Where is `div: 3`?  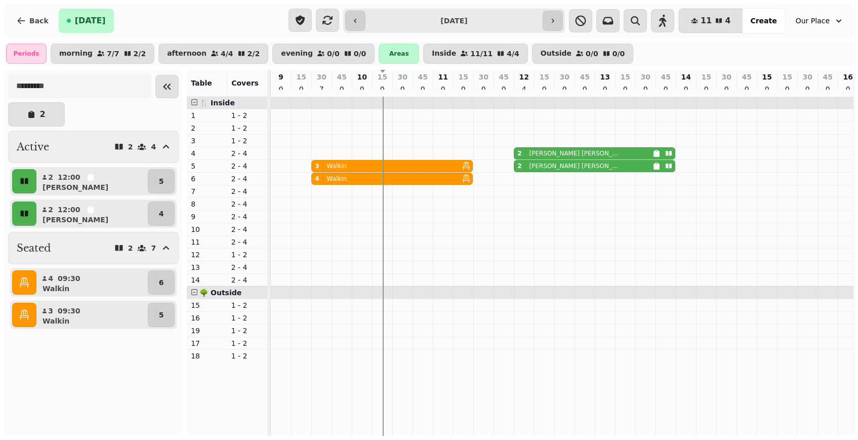
div: 3 is located at coordinates (317, 166).